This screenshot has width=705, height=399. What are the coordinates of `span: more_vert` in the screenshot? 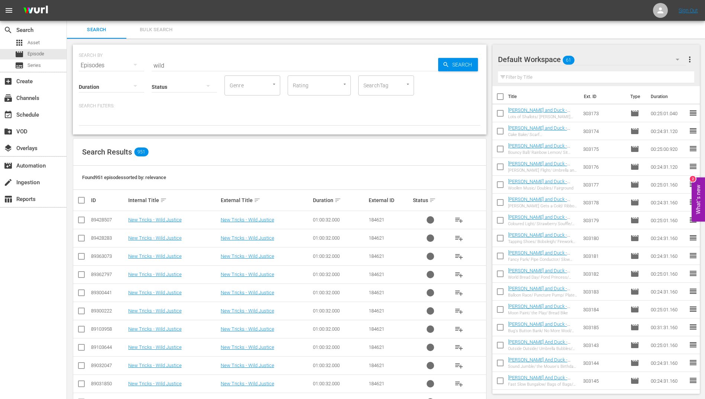 It's located at (690, 59).